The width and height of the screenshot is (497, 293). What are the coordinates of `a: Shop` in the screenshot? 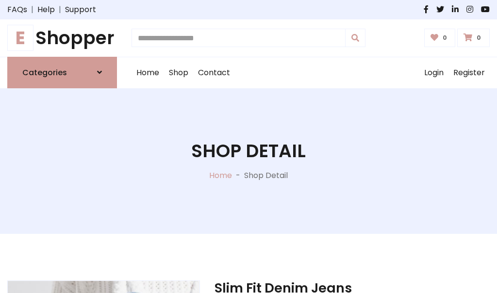 It's located at (179, 73).